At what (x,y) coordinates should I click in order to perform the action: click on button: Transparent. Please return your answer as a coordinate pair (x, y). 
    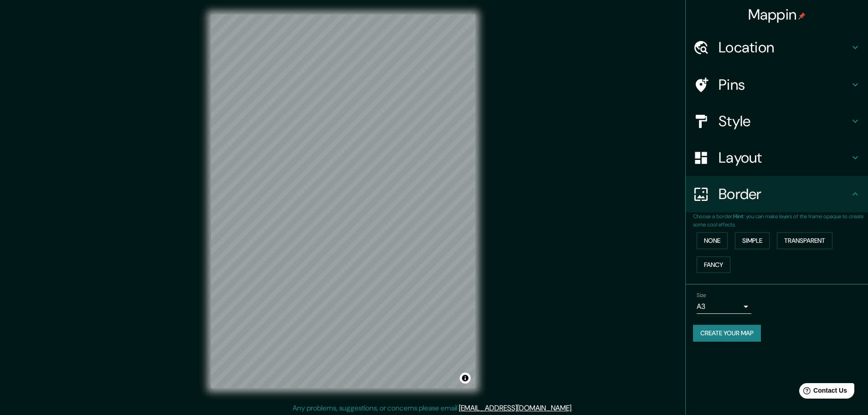
    Looking at the image, I should click on (805, 240).